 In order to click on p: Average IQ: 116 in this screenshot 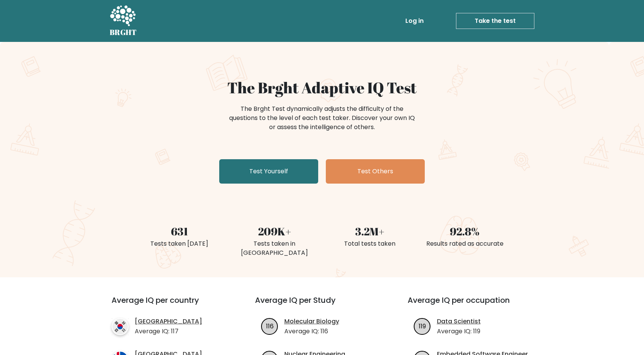, I will do `click(312, 332)`.